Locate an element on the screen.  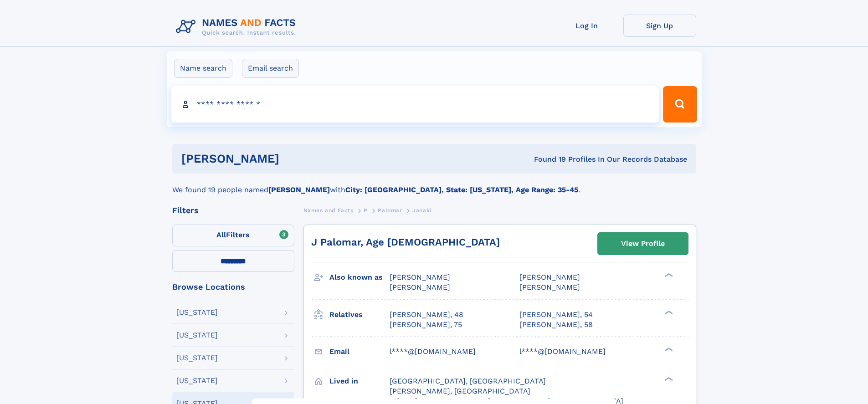
button: Search Button is located at coordinates (680, 104).